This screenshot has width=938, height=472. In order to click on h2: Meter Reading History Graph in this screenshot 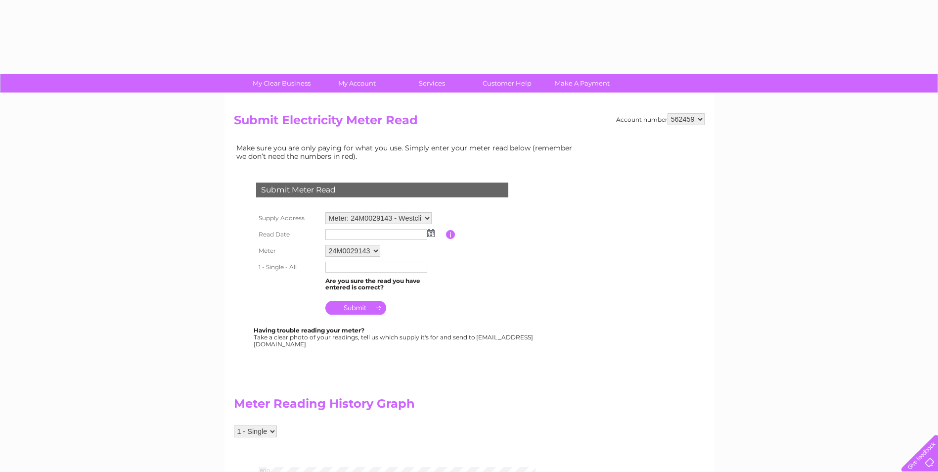, I will do `click(407, 406)`.